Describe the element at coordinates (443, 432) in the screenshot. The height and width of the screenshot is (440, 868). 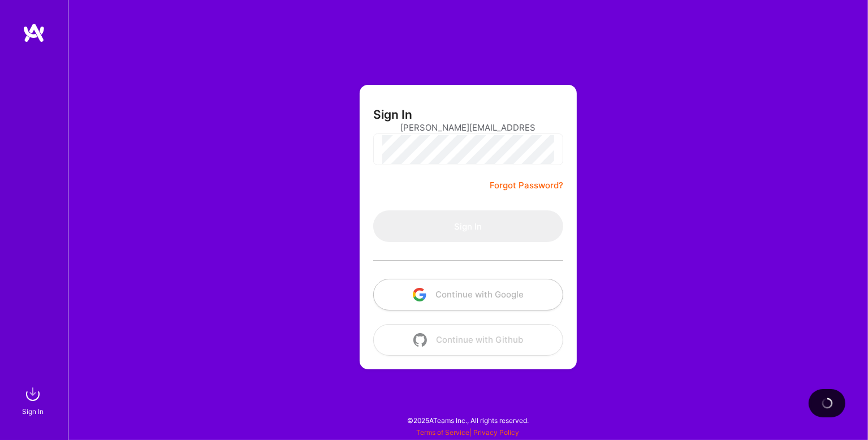
I see `a: Terms of Service` at that location.